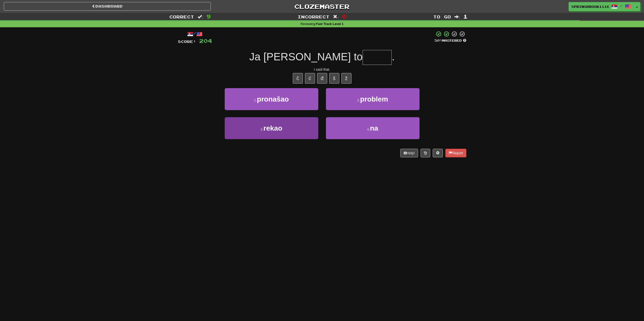 This screenshot has width=644, height=321. Describe the element at coordinates (187, 42) in the screenshot. I see `span: Score:` at that location.